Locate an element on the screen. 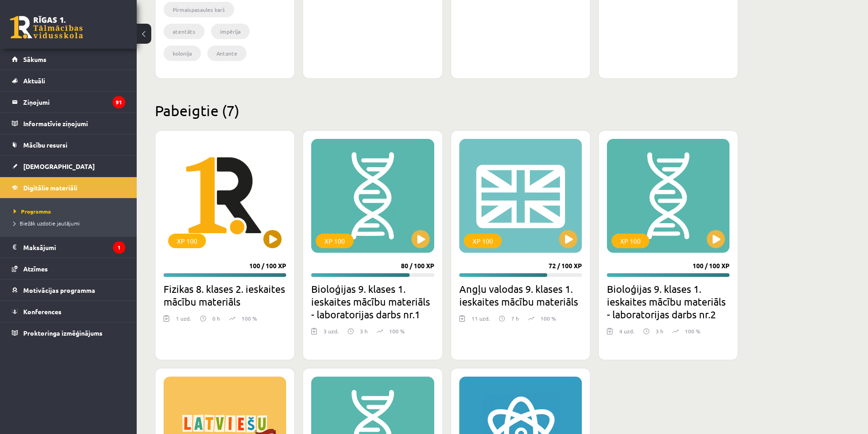 This screenshot has width=868, height=434. a: Rīgas 1. Tālmācības vidusskola is located at coordinates (47, 28).